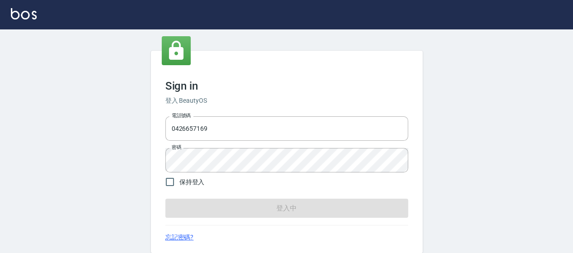 The image size is (573, 253). I want to click on span: 保持登入, so click(192, 182).